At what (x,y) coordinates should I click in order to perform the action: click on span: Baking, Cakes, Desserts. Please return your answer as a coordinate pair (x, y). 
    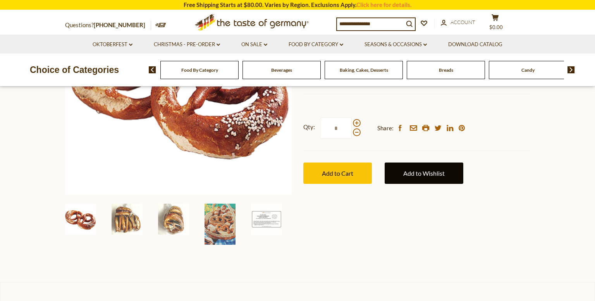
    Looking at the image, I should click on (364, 70).